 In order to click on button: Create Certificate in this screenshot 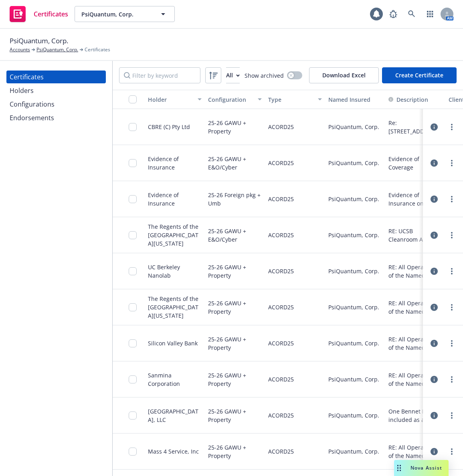, I will do `click(420, 75)`.